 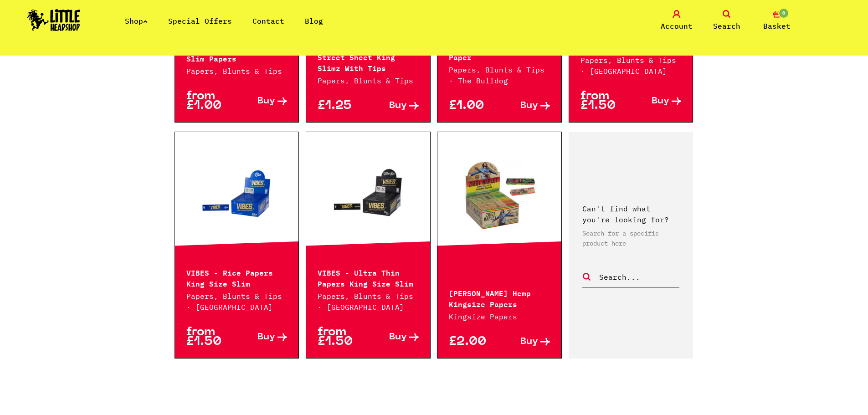 What do you see at coordinates (727, 20) in the screenshot?
I see `a: Search` at bounding box center [727, 20].